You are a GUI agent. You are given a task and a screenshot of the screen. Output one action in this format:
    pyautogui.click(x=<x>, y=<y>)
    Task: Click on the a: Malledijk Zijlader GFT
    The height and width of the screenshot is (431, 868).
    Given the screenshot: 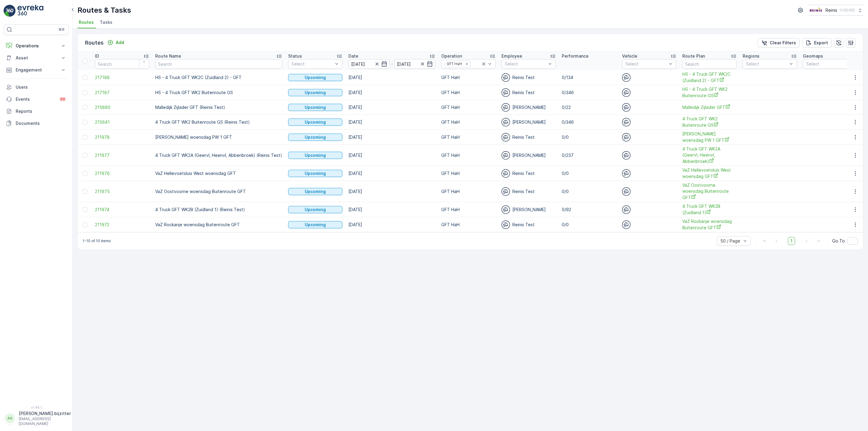 What is the action you would take?
    pyautogui.click(x=710, y=107)
    